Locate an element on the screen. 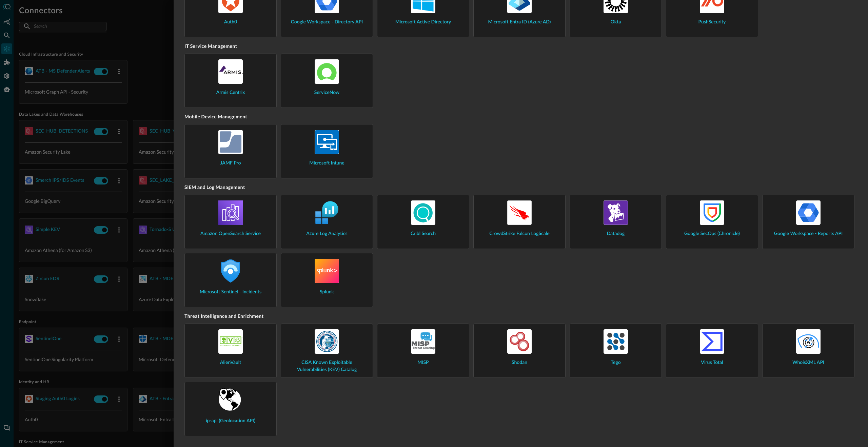  img: Whois.svg is located at coordinates (808, 342).